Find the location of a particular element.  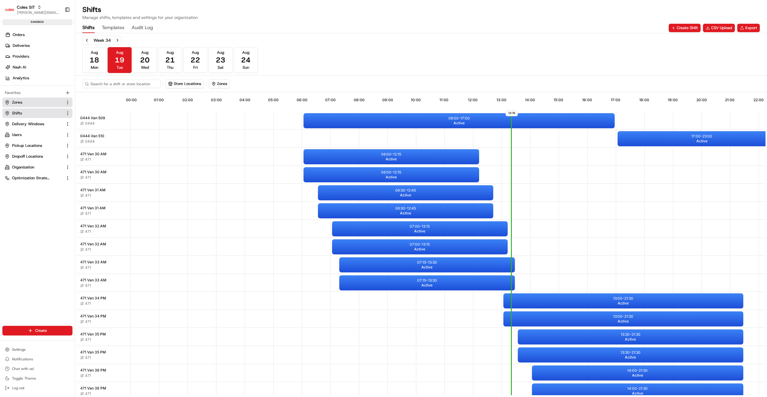

button: Optimization Strategy is located at coordinates (37, 178).